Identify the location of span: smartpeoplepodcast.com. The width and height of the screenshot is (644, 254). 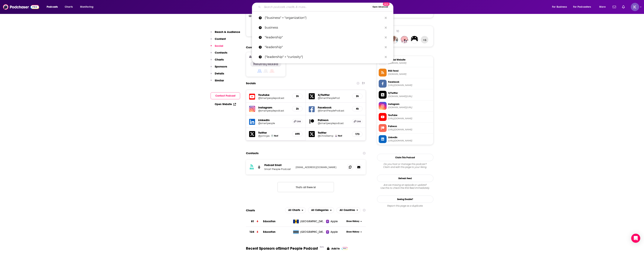
(410, 63).